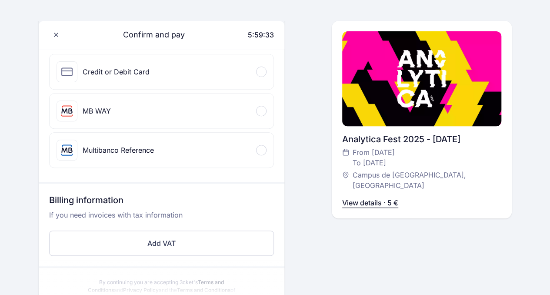  I want to click on button: Add VAT, so click(162, 243).